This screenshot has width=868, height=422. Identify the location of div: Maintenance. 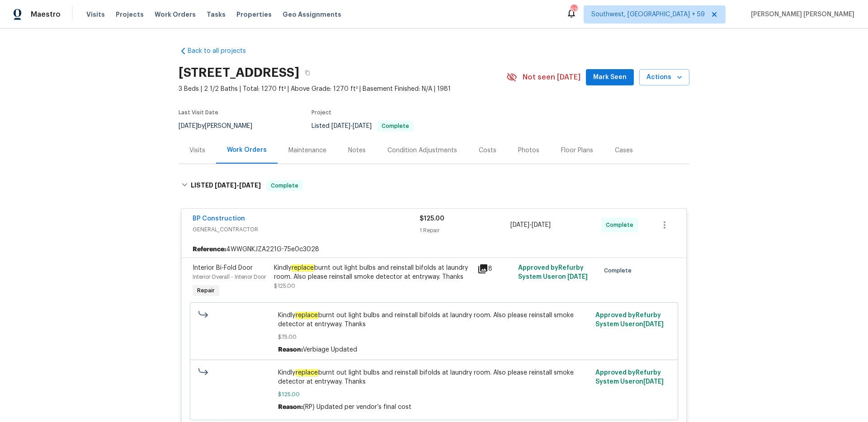
(307, 151).